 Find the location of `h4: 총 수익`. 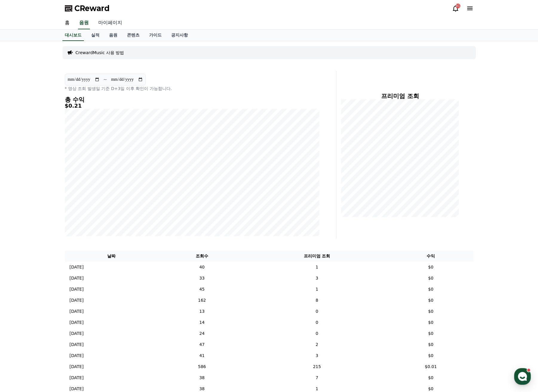

h4: 총 수익 is located at coordinates (192, 99).